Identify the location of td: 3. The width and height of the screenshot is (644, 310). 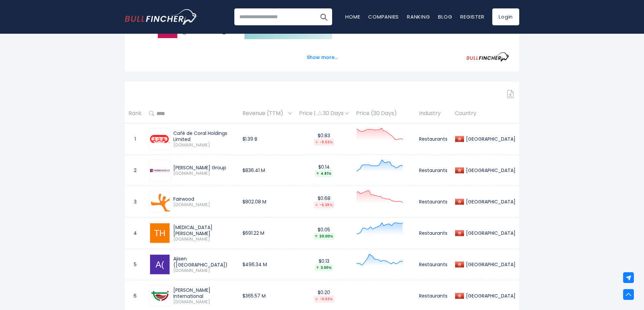
(135, 202).